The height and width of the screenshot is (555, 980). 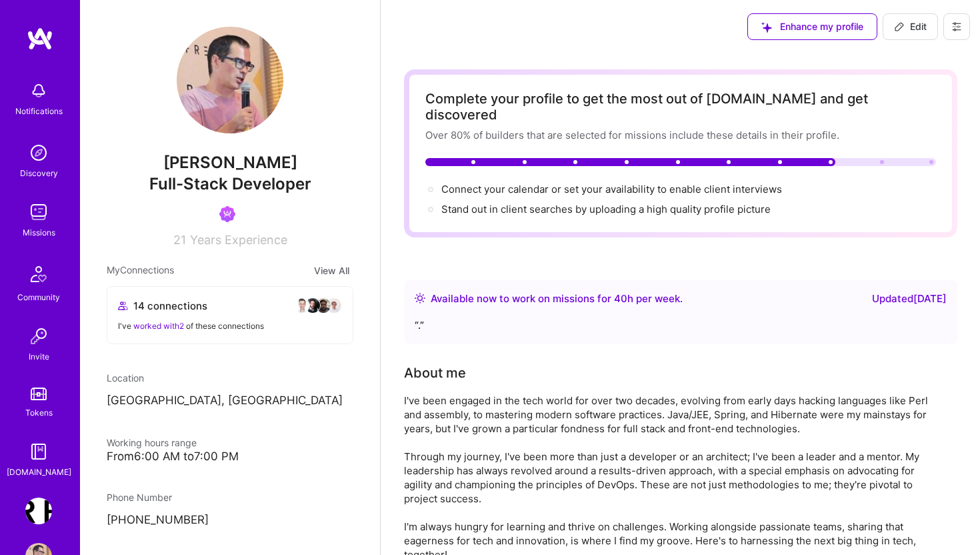 I want to click on span: 40, so click(x=621, y=298).